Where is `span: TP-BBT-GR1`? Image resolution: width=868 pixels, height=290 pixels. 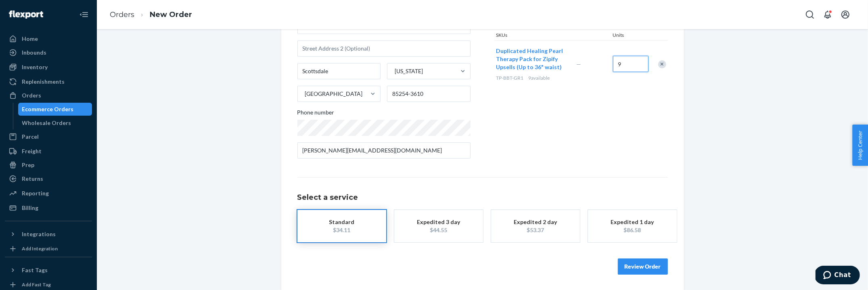
span: TP-BBT-GR1 is located at coordinates (510, 78).